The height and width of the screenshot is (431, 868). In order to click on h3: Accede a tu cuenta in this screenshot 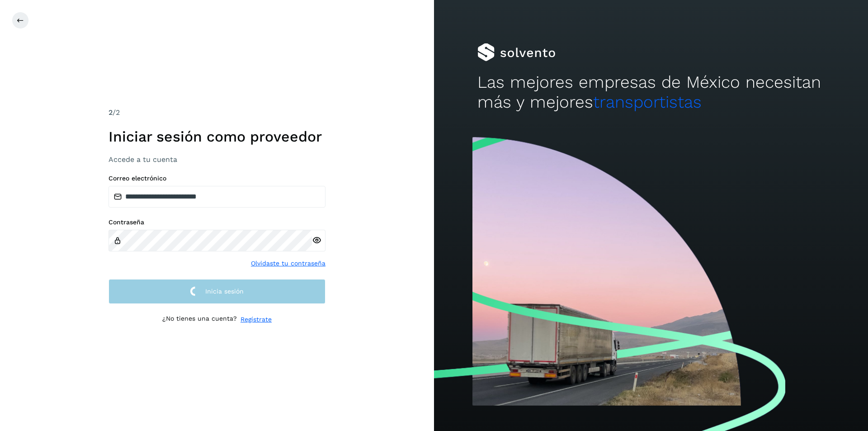, I will do `click(217, 159)`.